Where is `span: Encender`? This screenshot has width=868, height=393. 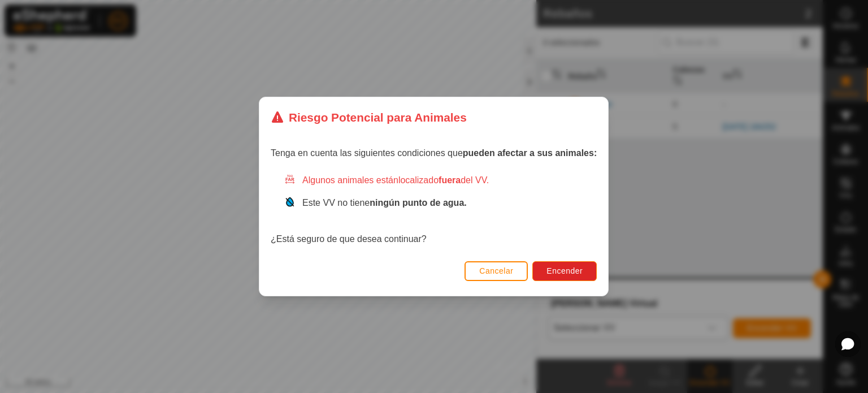
span: Encender is located at coordinates (565, 270).